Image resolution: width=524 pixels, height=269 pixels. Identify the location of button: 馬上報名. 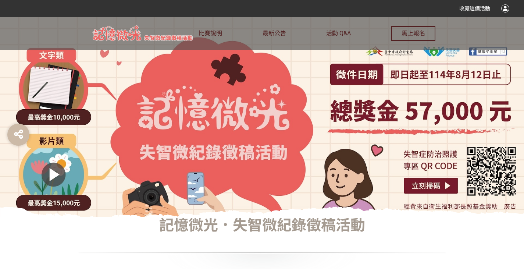
(413, 33).